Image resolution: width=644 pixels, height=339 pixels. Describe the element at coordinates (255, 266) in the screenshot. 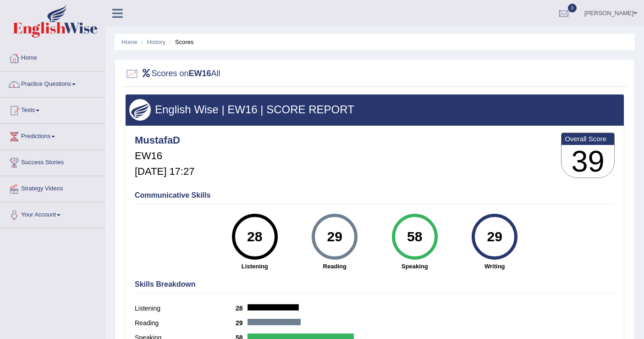

I see `strong: Listening` at that location.